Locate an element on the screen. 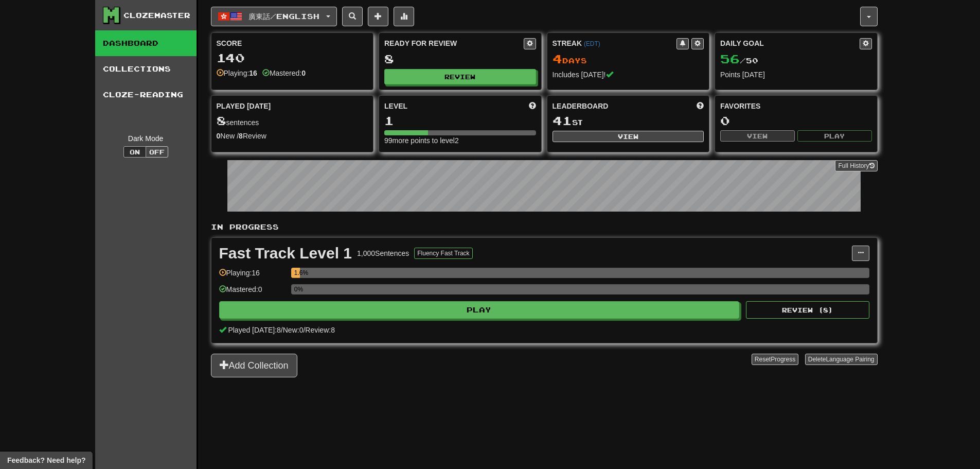 This screenshot has width=980, height=469. div: Daily Goal is located at coordinates (790, 44).